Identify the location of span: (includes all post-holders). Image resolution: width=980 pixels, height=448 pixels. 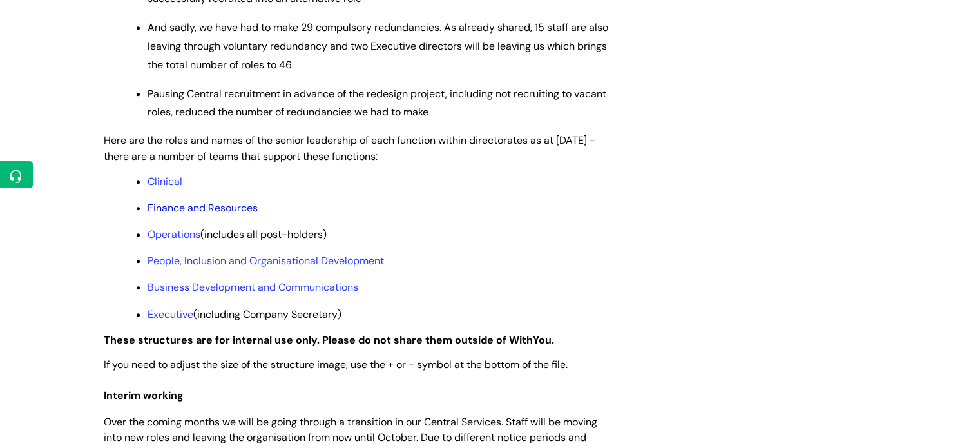
(237, 234).